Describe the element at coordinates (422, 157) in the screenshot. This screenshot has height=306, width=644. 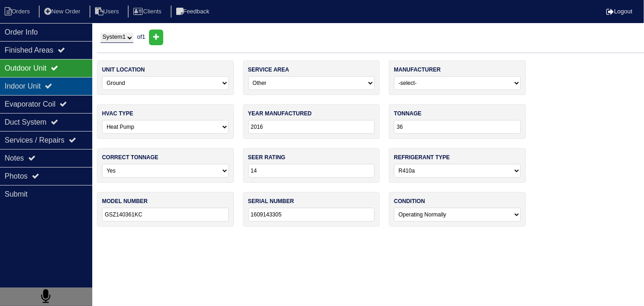
I see `label: refrigerant type` at that location.